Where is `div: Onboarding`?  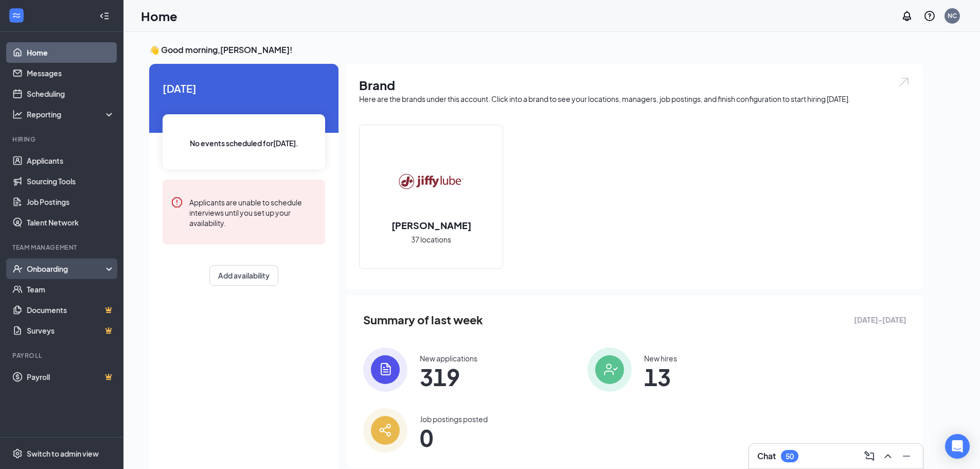 div: Onboarding is located at coordinates (66, 268).